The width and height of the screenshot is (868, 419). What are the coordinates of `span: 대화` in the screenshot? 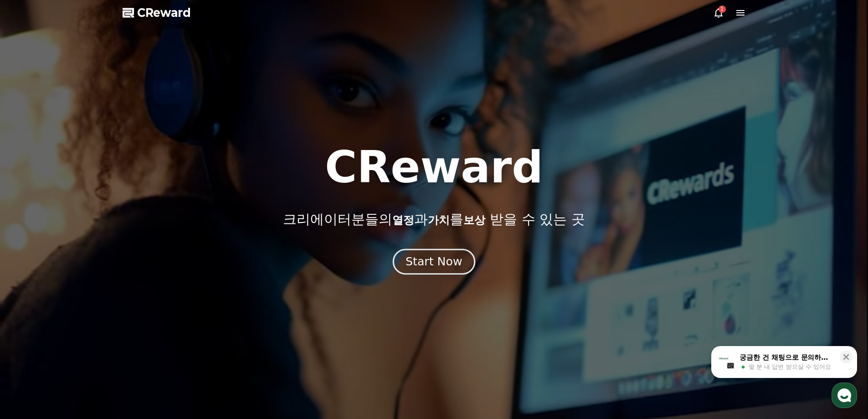 It's located at (89, 307).